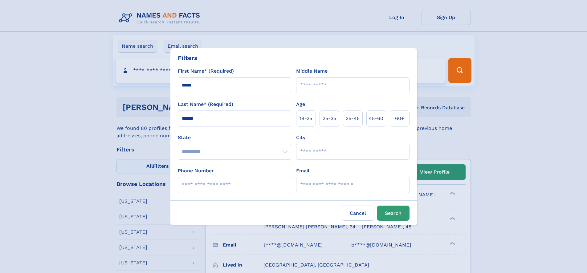 This screenshot has width=587, height=273. Describe the element at coordinates (234, 138) in the screenshot. I see `label: State` at that location.